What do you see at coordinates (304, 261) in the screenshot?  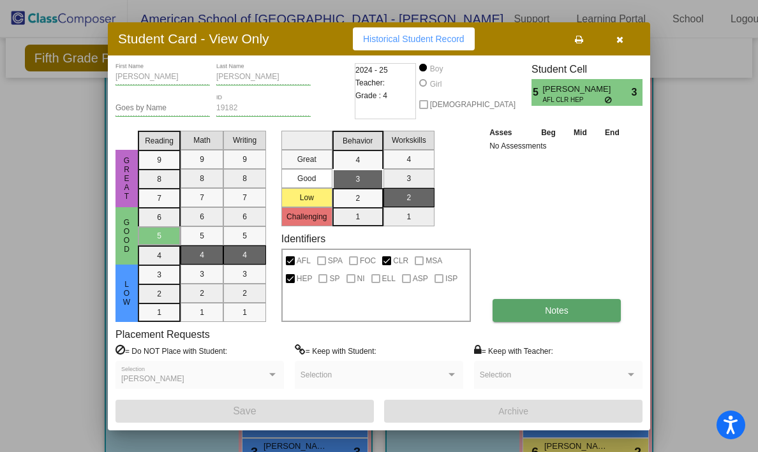 I see `span: AFL` at bounding box center [304, 261].